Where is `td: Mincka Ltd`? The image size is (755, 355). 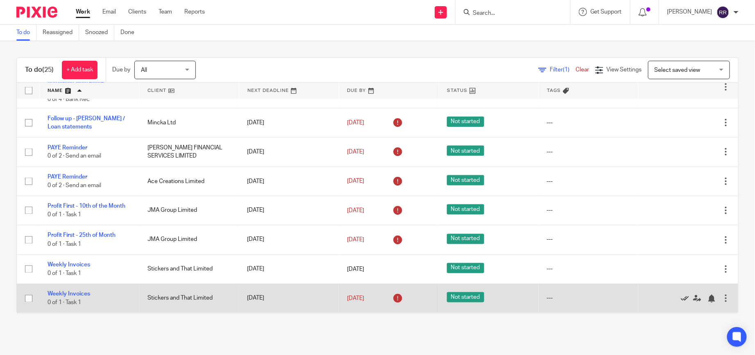 td: Mincka Ltd is located at coordinates (189, 122).